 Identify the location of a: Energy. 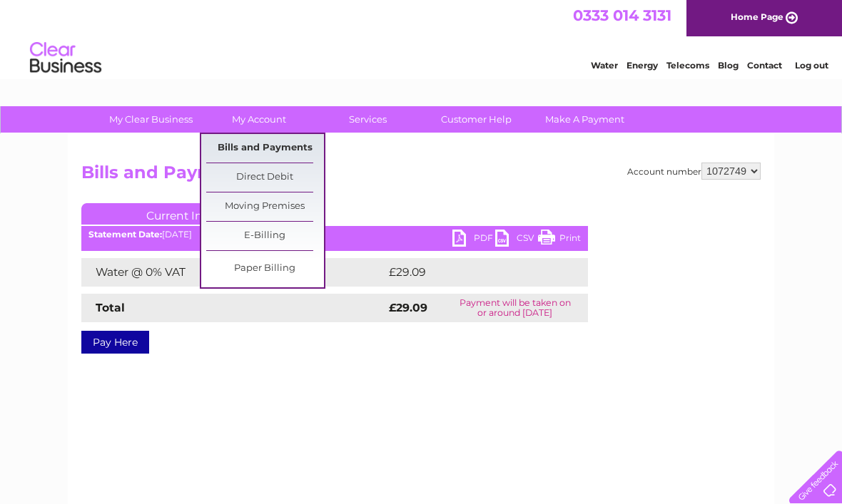
(642, 66).